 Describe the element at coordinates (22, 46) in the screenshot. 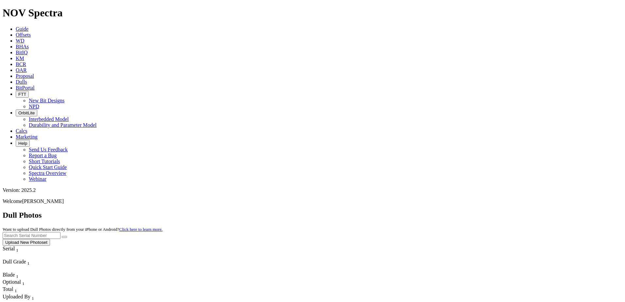

I see `a: BHAs` at that location.